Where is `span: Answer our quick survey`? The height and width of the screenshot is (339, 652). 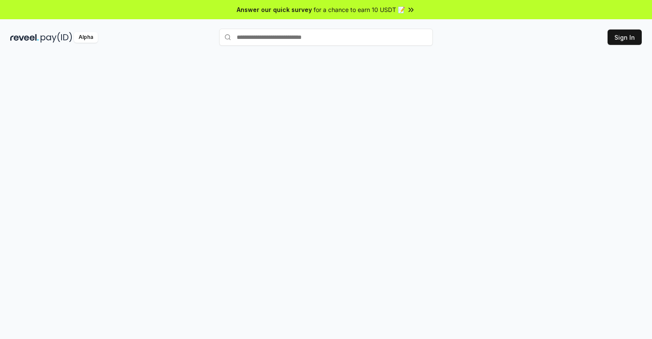 span: Answer our quick survey is located at coordinates (274, 9).